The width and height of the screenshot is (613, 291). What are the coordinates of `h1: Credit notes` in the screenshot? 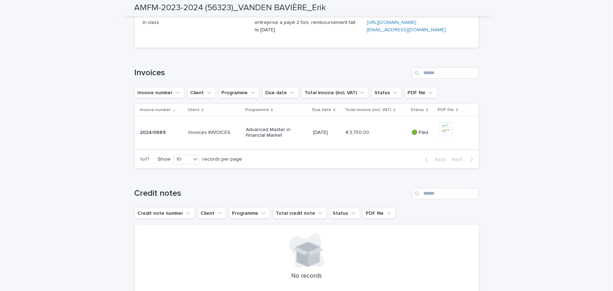 It's located at (272, 193).